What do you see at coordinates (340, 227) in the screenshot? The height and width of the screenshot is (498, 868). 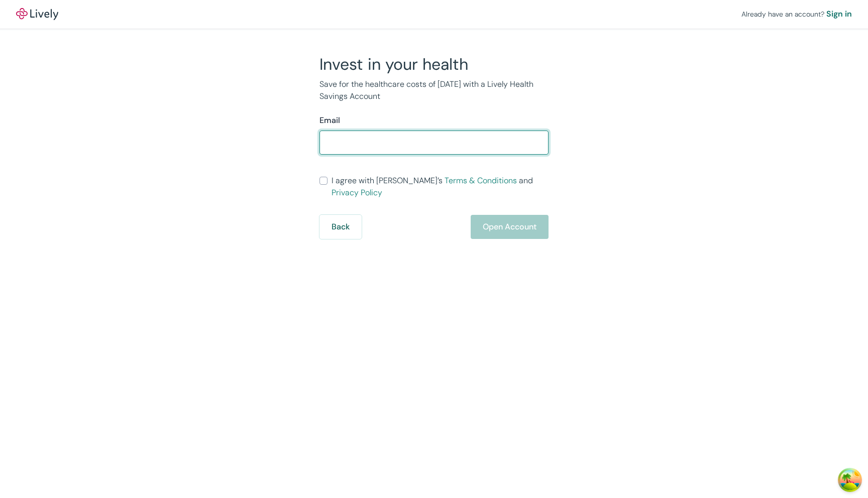 I see `button: Back` at bounding box center [340, 227].